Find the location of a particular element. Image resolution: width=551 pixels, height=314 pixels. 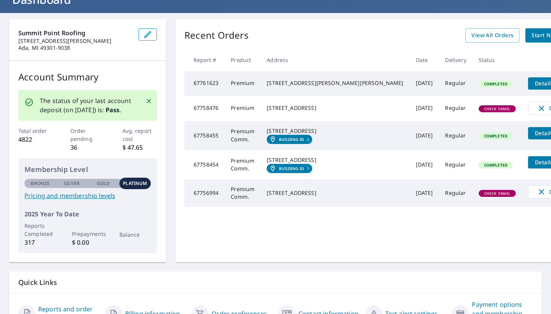

p: Balance is located at coordinates (135, 234).